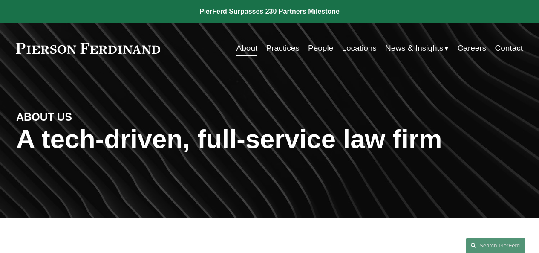  What do you see at coordinates (472, 48) in the screenshot?
I see `a: Careers` at bounding box center [472, 48].